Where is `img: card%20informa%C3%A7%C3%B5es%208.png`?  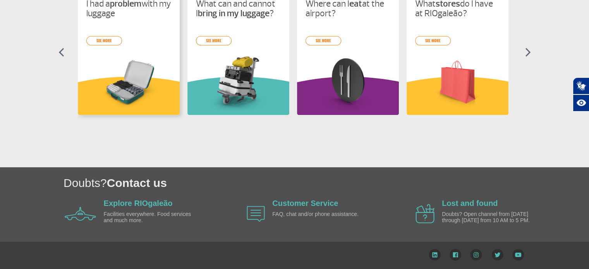 img: card%20informa%C3%A7%C3%B5es%208.png is located at coordinates (348, 82).